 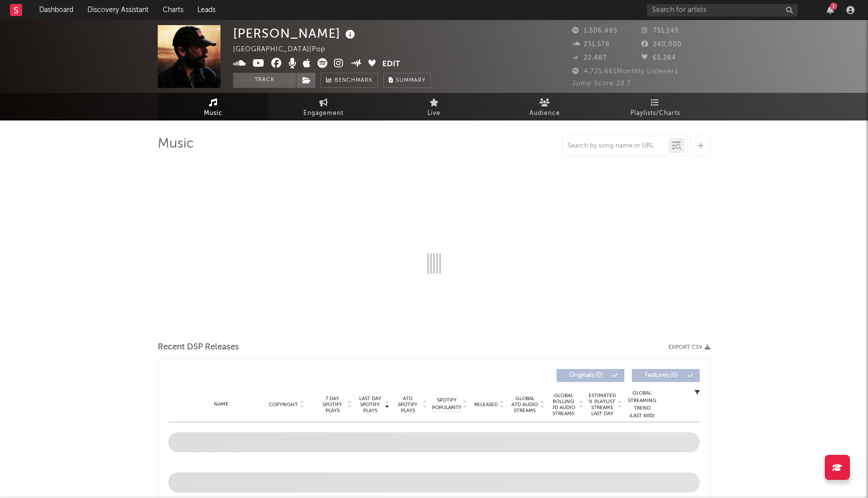 What do you see at coordinates (407, 80) in the screenshot?
I see `button: Summary` at bounding box center [407, 80].